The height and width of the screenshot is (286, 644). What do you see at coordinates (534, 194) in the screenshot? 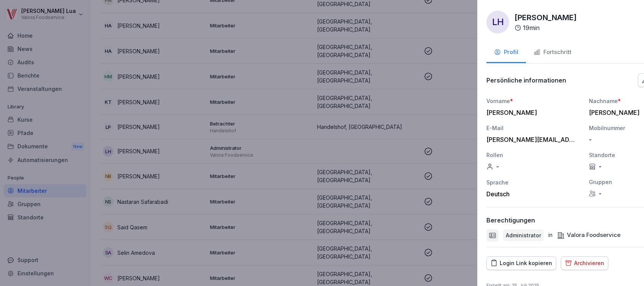
I see `div: Deutsch` at bounding box center [534, 194].